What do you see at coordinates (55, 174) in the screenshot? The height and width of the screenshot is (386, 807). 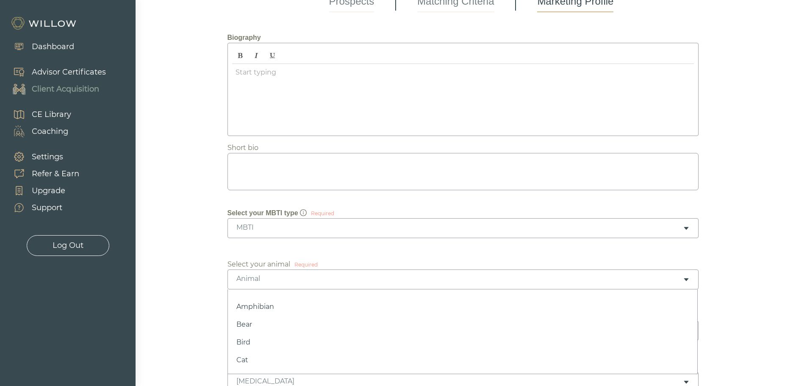 I see `div: Refer & Earn` at bounding box center [55, 174].